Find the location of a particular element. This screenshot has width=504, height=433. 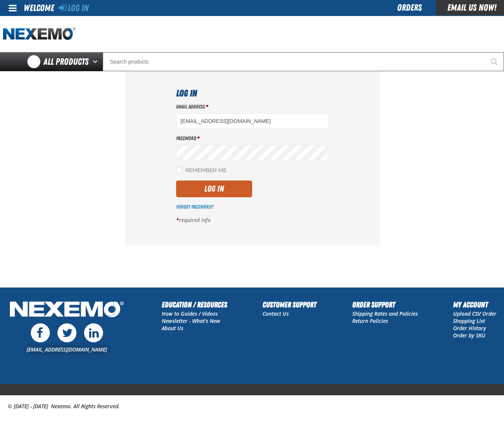

img: Nexemo Logo is located at coordinates (67, 310).